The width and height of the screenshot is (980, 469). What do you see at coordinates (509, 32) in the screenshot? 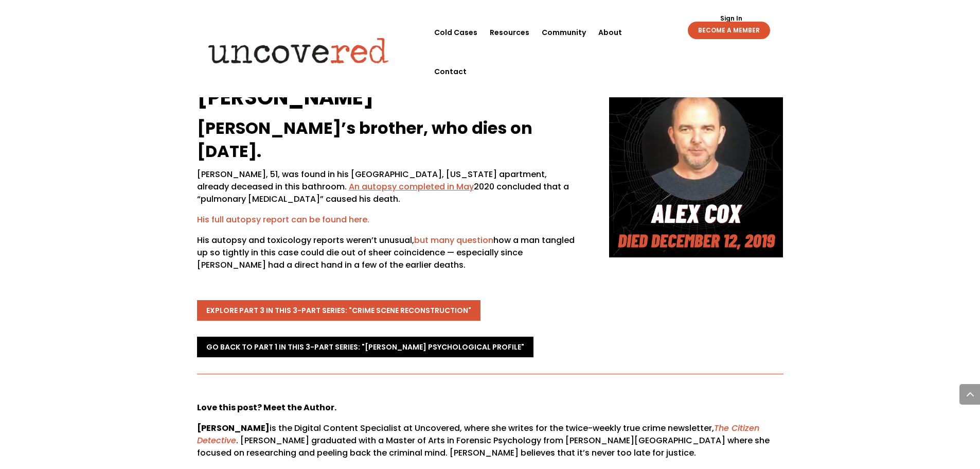
I see `a: Resources` at bounding box center [509, 32].